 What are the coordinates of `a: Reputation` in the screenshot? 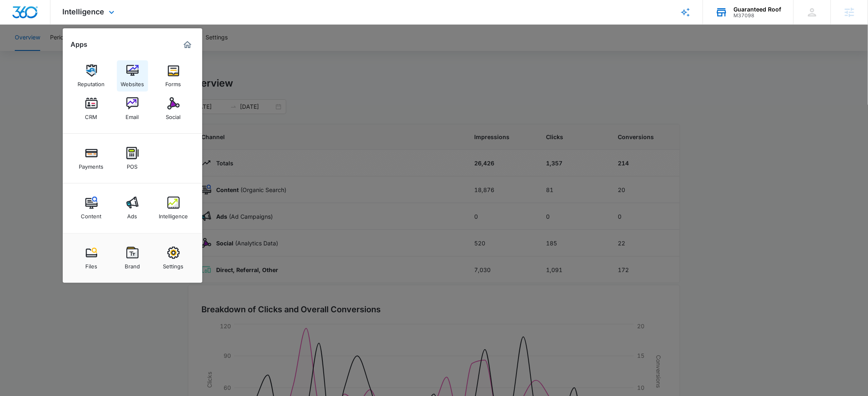 It's located at (91, 76).